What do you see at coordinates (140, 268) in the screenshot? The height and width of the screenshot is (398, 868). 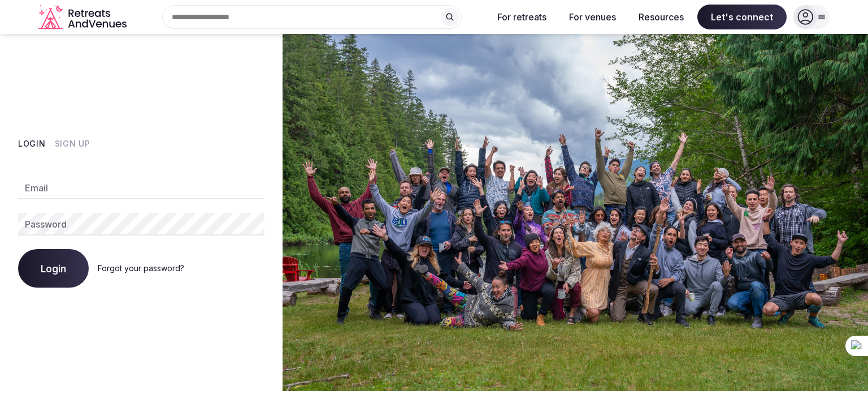 I see `a: Forgot your password?` at bounding box center [140, 268].